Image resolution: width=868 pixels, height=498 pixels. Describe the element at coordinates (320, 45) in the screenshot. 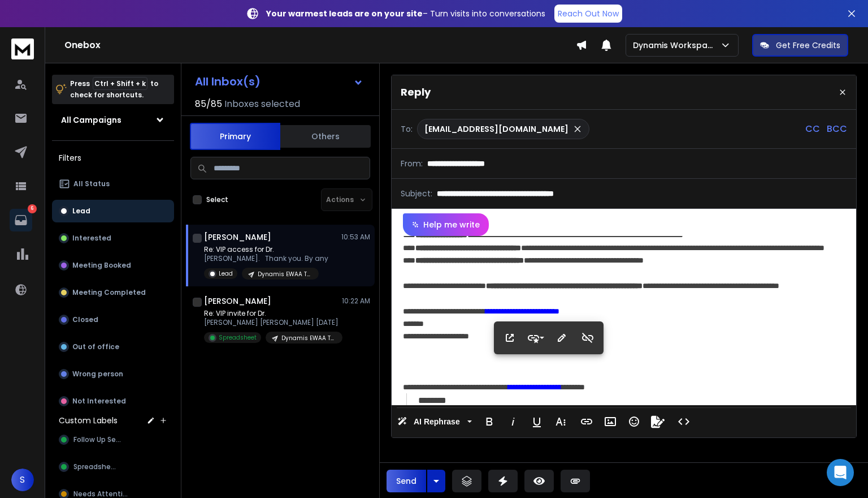

I see `h1: Onebox` at that location.